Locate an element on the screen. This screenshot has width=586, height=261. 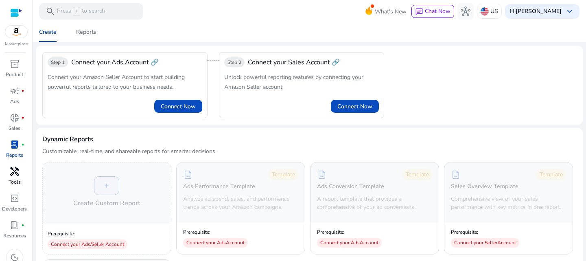
p: Resources is located at coordinates (15, 235).